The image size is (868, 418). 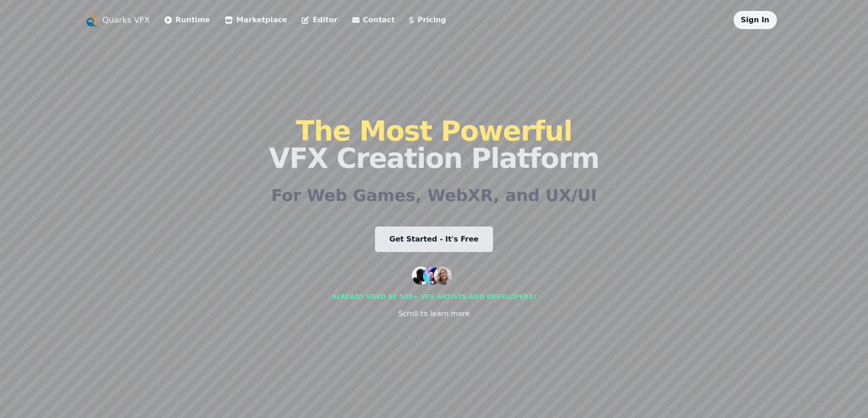 I want to click on a: Contact, so click(x=373, y=20).